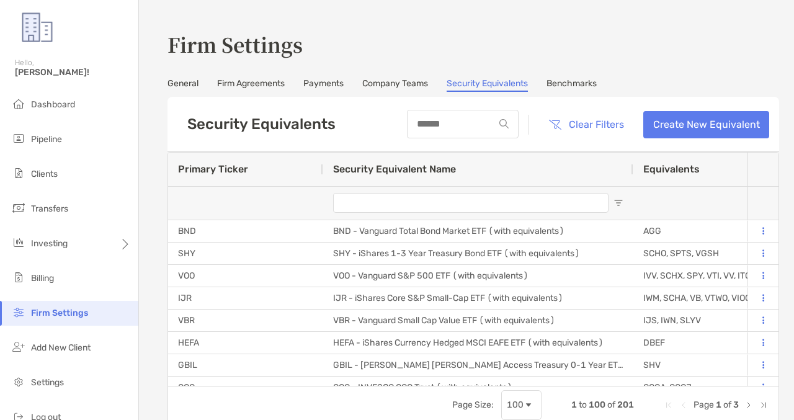  Describe the element at coordinates (703, 404) in the screenshot. I see `span: Page` at that location.